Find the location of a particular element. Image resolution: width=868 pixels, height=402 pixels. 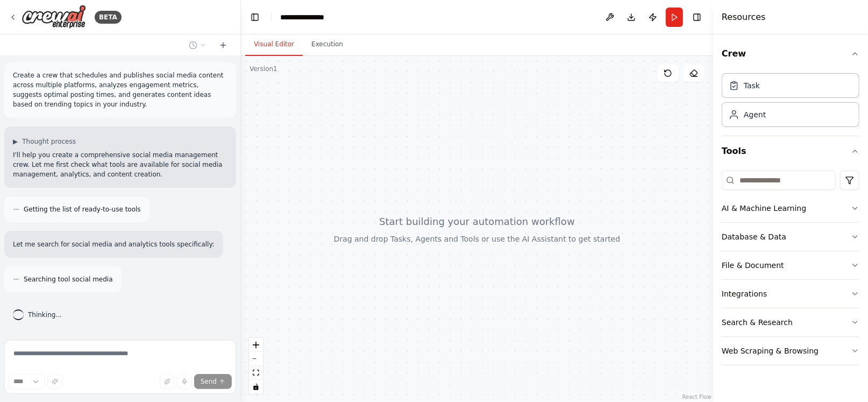

div: Integrations is located at coordinates (744, 294).